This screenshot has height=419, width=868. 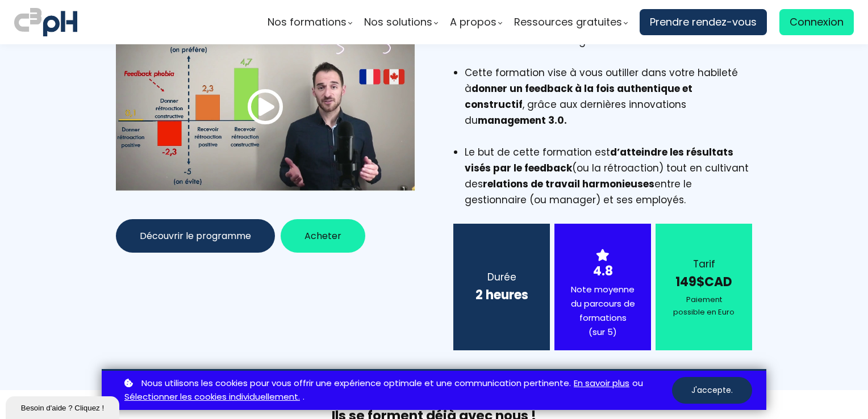 I want to click on div: Besoin d'aide ? Cliquez !, so click(x=57, y=14).